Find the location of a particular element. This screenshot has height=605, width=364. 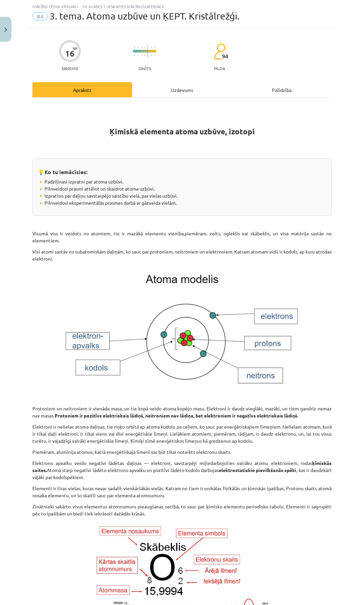

p: Zinātnieki sakārto visus elementus atomnumuru pieaugšanas secībā, to sauc par ķīmisko elementu pe... is located at coordinates (182, 510).